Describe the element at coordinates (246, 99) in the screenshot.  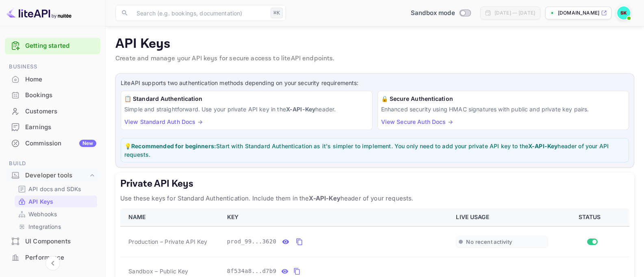
I see `h6: 📋 Standard Authentication` at that location.